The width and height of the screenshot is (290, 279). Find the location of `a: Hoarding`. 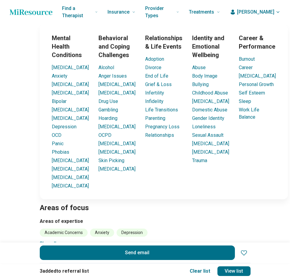

a: Hoarding is located at coordinates (108, 118).